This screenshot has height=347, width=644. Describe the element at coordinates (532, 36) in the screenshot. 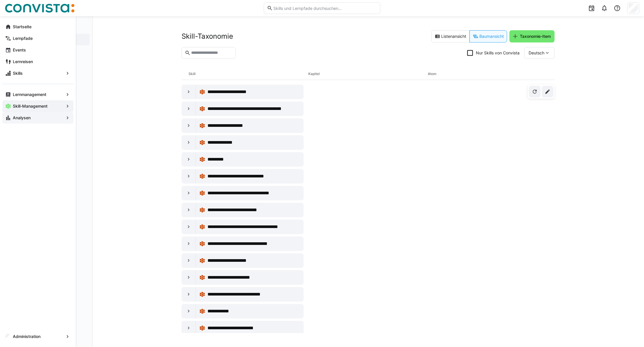

I see `button: Taxonomie-Item` at that location.